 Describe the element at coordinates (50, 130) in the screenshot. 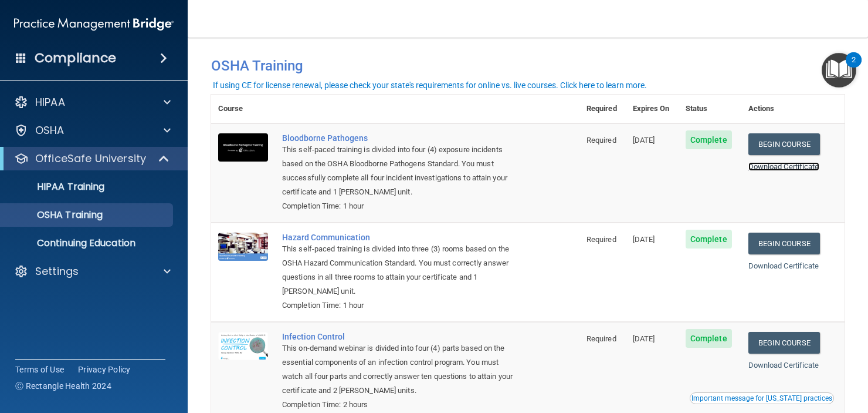

I see `p: OSHA` at that location.